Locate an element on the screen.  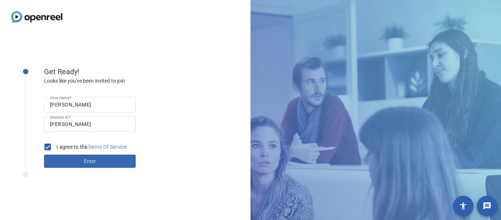
div: Get Ready! is located at coordinates (117, 72).